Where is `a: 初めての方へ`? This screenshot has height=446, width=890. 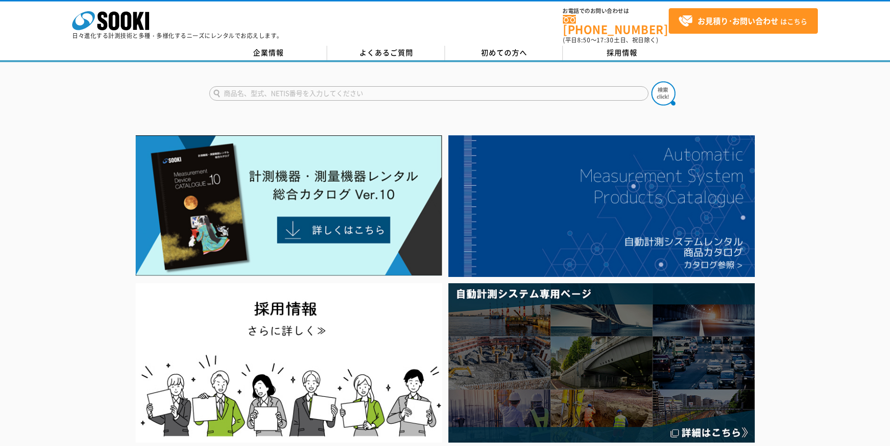
a: 初めての方へ is located at coordinates (504, 53).